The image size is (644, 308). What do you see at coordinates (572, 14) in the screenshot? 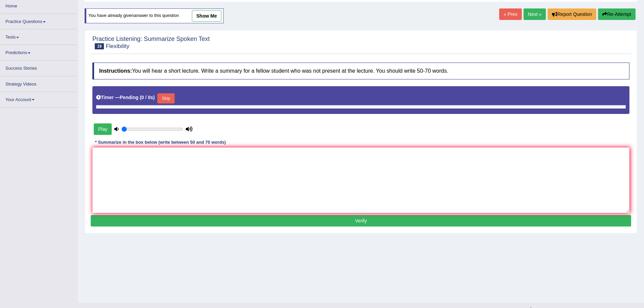
I see `button: Report Question` at bounding box center [572, 14].